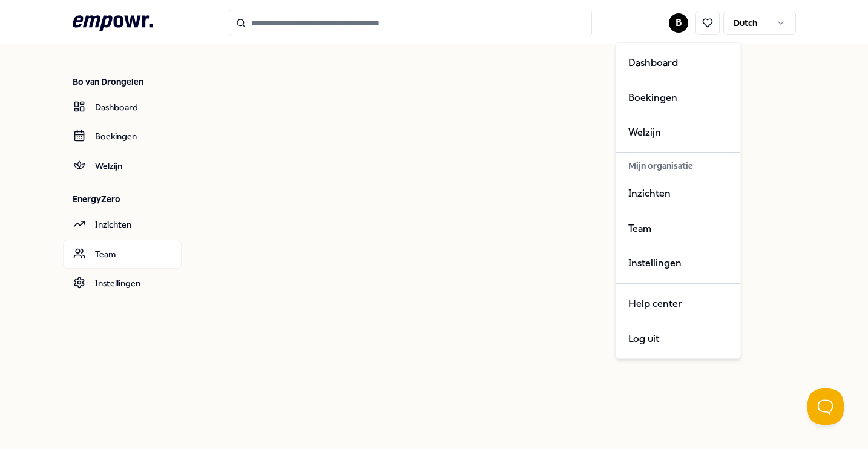 The height and width of the screenshot is (449, 868). What do you see at coordinates (410, 23) in the screenshot?
I see `input: Search for products, categories or subcategories` at bounding box center [410, 23].